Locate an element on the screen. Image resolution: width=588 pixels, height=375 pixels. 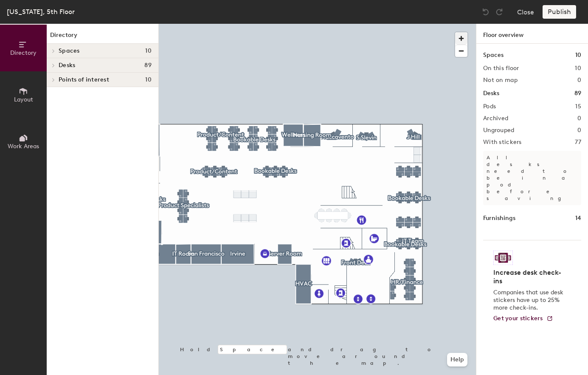
h1: Floor overview is located at coordinates (532, 34).